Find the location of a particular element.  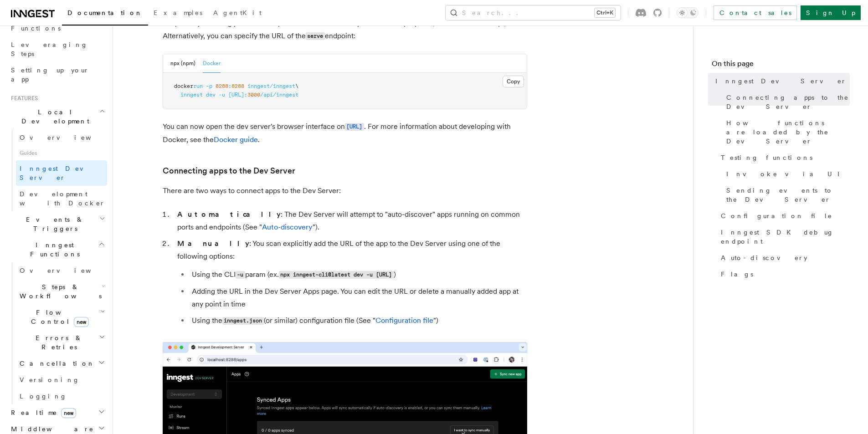

a: Configuration file is located at coordinates (783, 216).